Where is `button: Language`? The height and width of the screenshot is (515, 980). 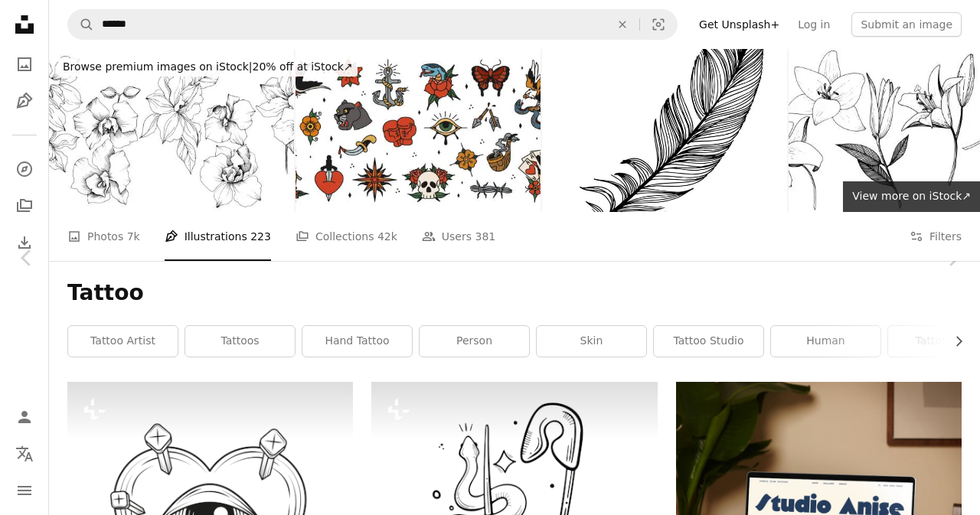 button: Language is located at coordinates (24, 454).